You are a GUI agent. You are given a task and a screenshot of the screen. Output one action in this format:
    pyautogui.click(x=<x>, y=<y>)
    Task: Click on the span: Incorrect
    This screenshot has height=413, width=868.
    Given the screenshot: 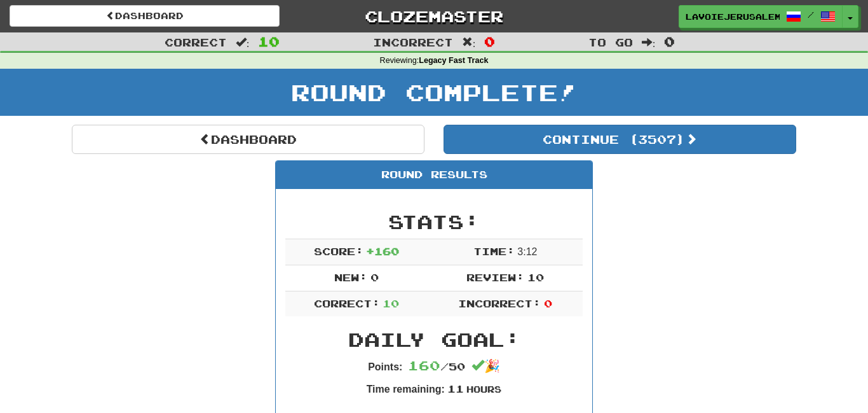 What is the action you would take?
    pyautogui.click(x=414, y=42)
    